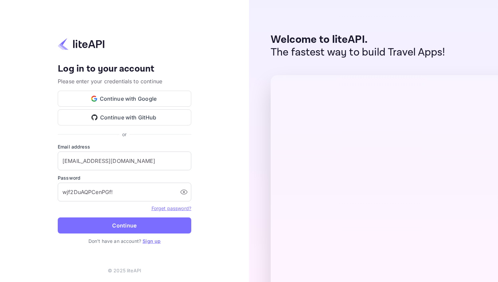 Image resolution: width=498 pixels, height=282 pixels. What do you see at coordinates (125, 99) in the screenshot?
I see `button: Continue with Google` at bounding box center [125, 99].